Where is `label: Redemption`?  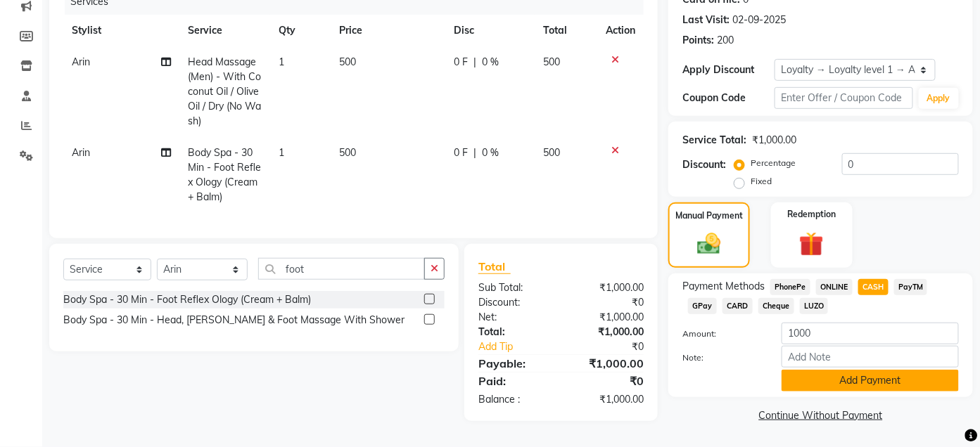
label: Redemption is located at coordinates (811, 214).